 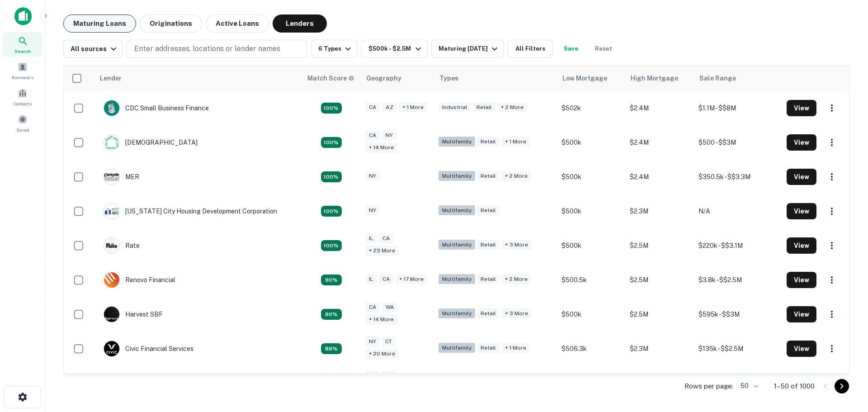 I want to click on span: Search, so click(x=23, y=51).